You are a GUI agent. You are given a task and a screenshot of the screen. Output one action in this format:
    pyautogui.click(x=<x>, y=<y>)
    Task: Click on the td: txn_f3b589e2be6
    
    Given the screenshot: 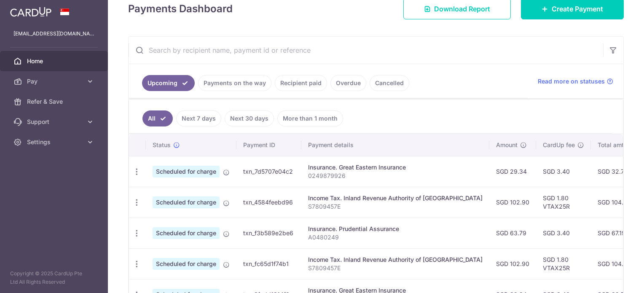 What is the action you would take?
    pyautogui.click(x=269, y=233)
    